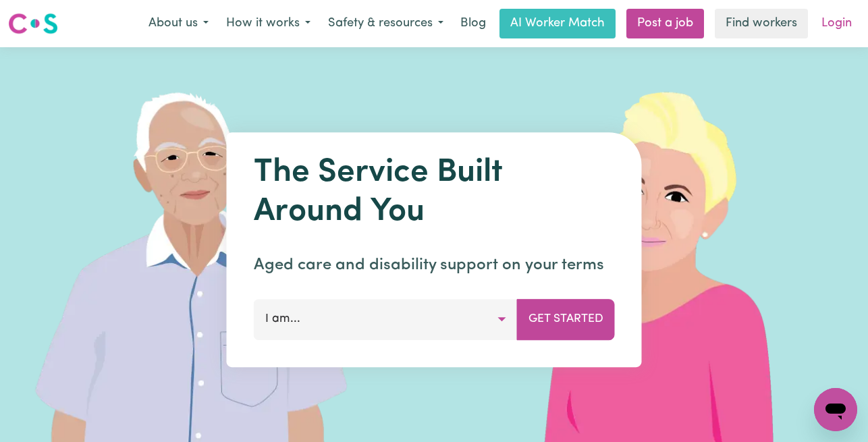  What do you see at coordinates (558, 23) in the screenshot?
I see `a: AI Worker Match` at bounding box center [558, 23].